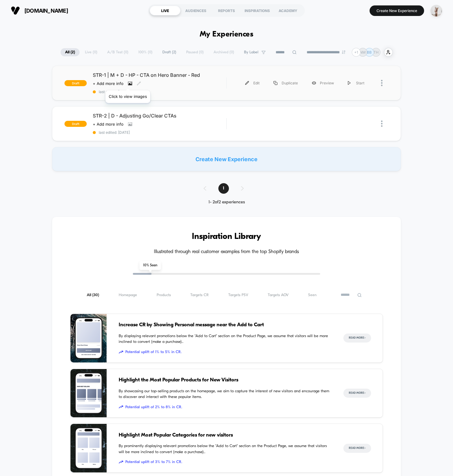 This screenshot has width=453, height=476. Describe the element at coordinates (199, 295) in the screenshot. I see `span: Targets CR` at that location.